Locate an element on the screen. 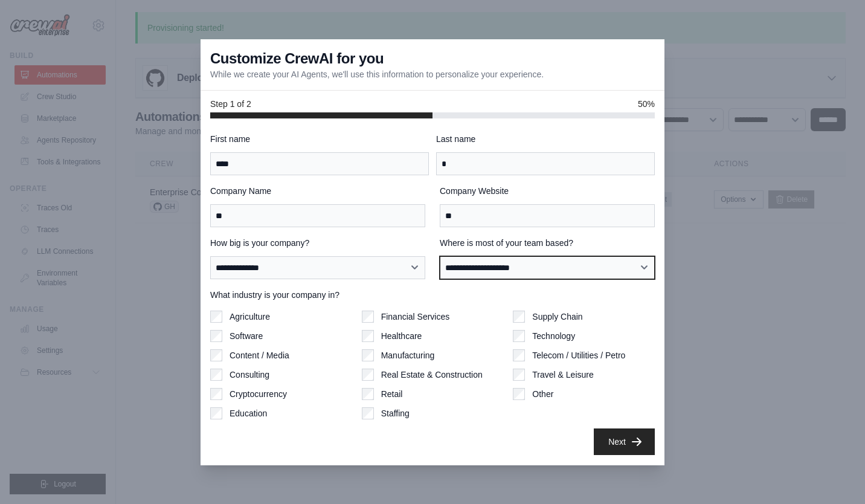 Image resolution: width=865 pixels, height=504 pixels. label: Telecom / Utilities / Petro is located at coordinates (578, 355).